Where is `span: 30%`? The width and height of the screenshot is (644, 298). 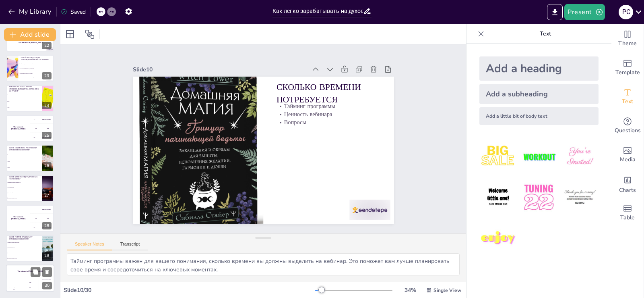
span: 30% is located at coordinates (25, 107).